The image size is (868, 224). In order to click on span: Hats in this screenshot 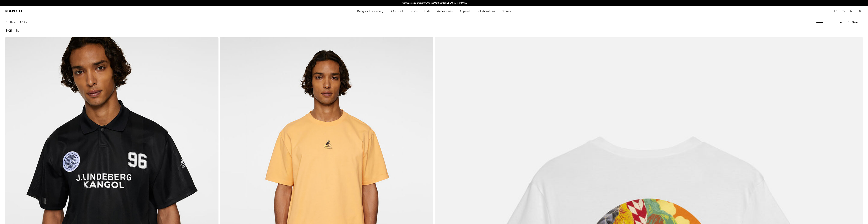, I will do `click(427, 11)`.